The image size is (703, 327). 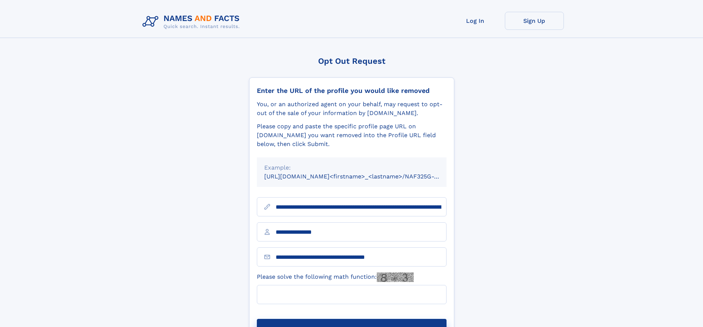 I want to click on div: Opt Out Request, so click(x=352, y=61).